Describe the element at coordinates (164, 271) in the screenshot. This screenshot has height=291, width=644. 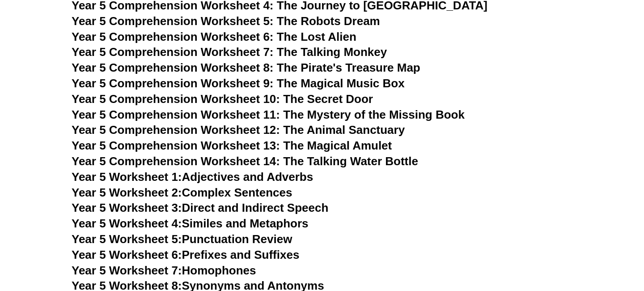
I see `a: Year 5 Worksheet 7:Homophones` at that location.